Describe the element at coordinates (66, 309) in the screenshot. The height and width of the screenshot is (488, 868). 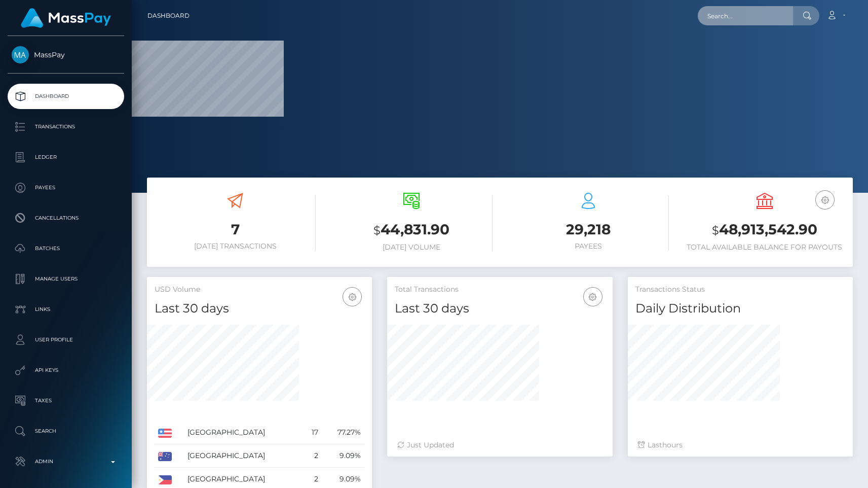
I see `p: Links` at that location.